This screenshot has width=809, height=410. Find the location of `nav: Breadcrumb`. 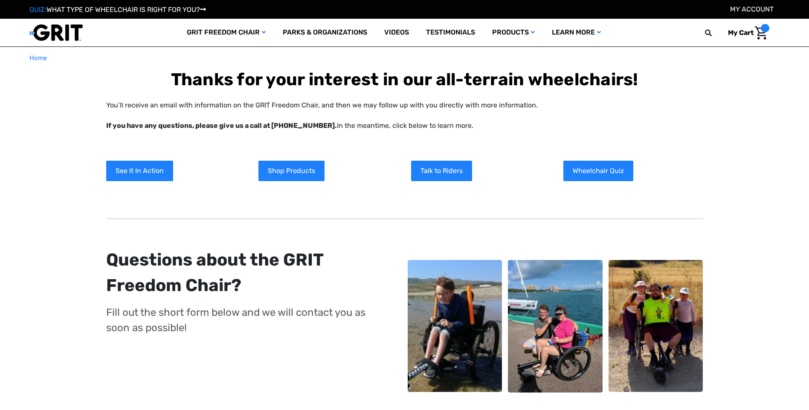

nav: Breadcrumb is located at coordinates (405, 58).